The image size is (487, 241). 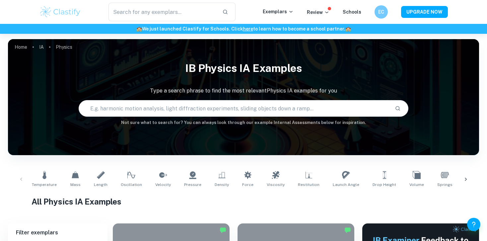 I want to click on button: Help and Feedback, so click(x=474, y=225).